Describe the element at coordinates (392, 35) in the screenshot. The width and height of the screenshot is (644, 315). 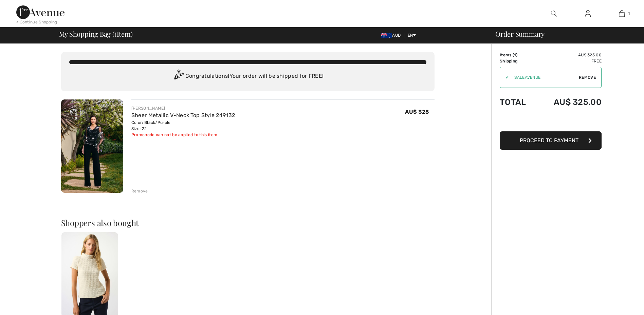
I see `span: AUD` at that location.